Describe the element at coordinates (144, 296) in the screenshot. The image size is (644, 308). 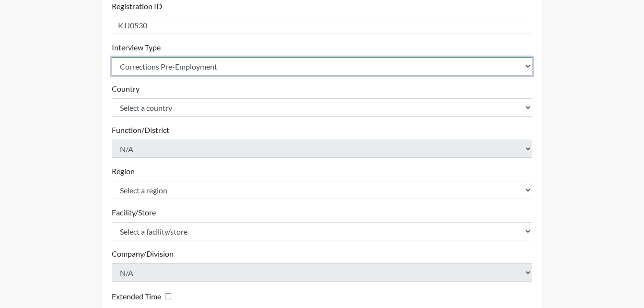
I see `div: Checking this box will provide the interviewee with an accomodation of extra time to answer each ...` at that location.